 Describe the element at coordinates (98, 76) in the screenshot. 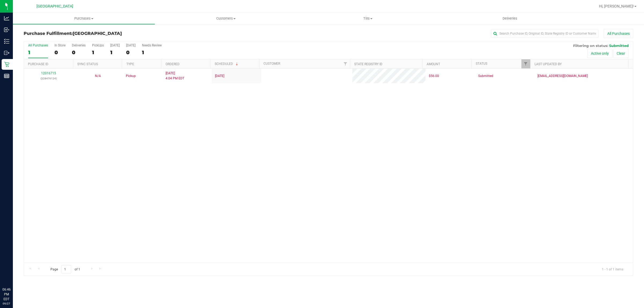

I see `button: N/A` at that location.